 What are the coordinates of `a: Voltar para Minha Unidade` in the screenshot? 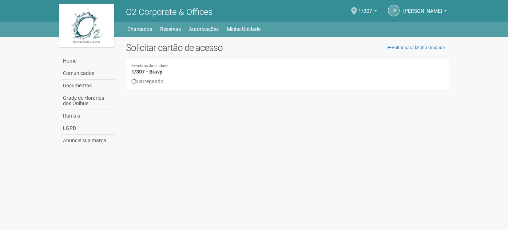 It's located at (416, 48).